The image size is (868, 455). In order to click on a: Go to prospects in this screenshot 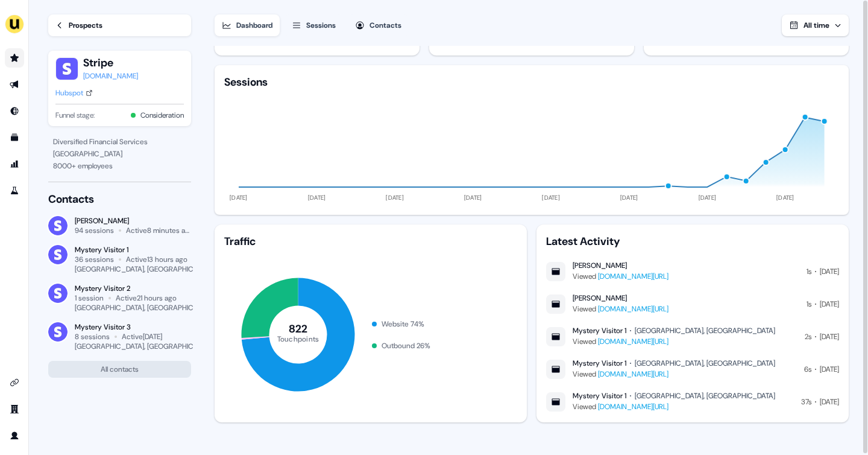, I will do `click(15, 58)`.